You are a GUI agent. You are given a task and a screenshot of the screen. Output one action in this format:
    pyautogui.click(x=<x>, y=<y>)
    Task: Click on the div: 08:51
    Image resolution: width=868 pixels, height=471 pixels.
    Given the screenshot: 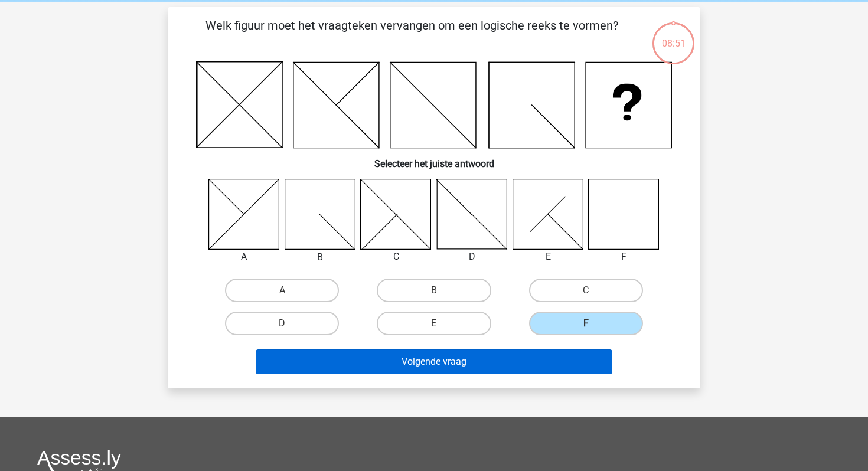 What is the action you would take?
    pyautogui.click(x=673, y=36)
    